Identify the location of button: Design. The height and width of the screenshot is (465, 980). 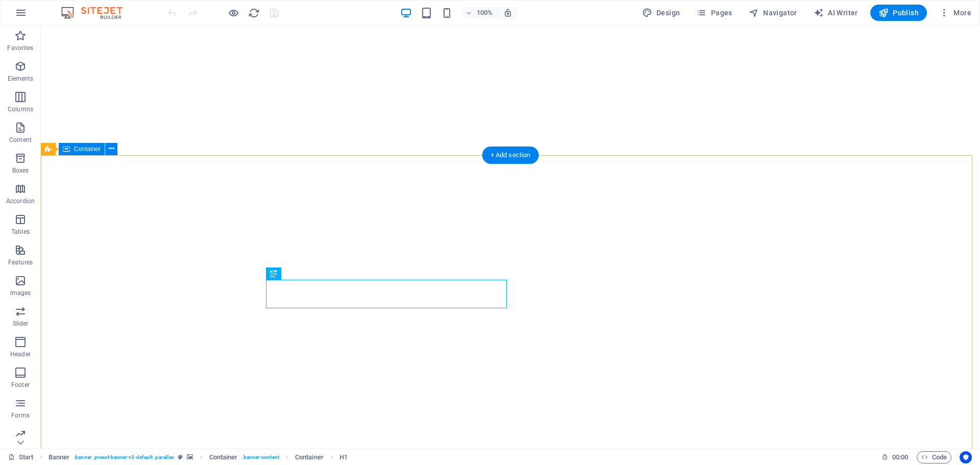
(661, 12).